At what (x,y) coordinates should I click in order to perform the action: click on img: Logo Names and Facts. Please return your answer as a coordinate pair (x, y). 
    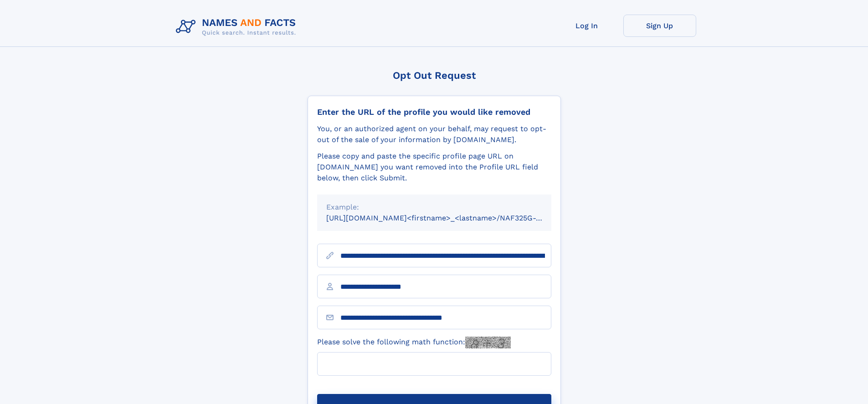
    Looking at the image, I should click on (237, 27).